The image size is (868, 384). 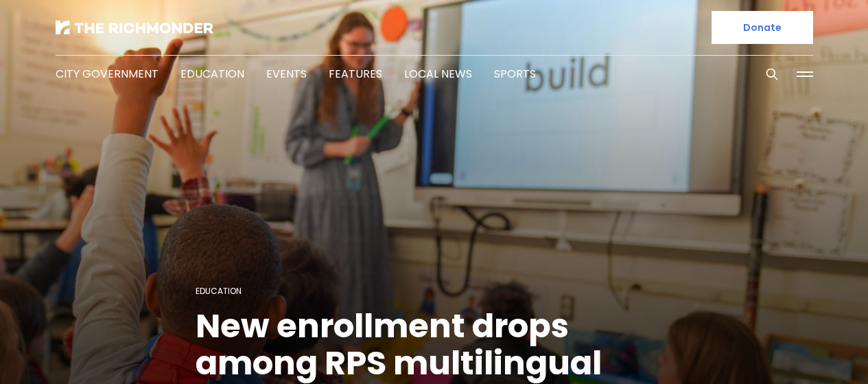 What do you see at coordinates (356, 73) in the screenshot?
I see `a: Features` at bounding box center [356, 73].